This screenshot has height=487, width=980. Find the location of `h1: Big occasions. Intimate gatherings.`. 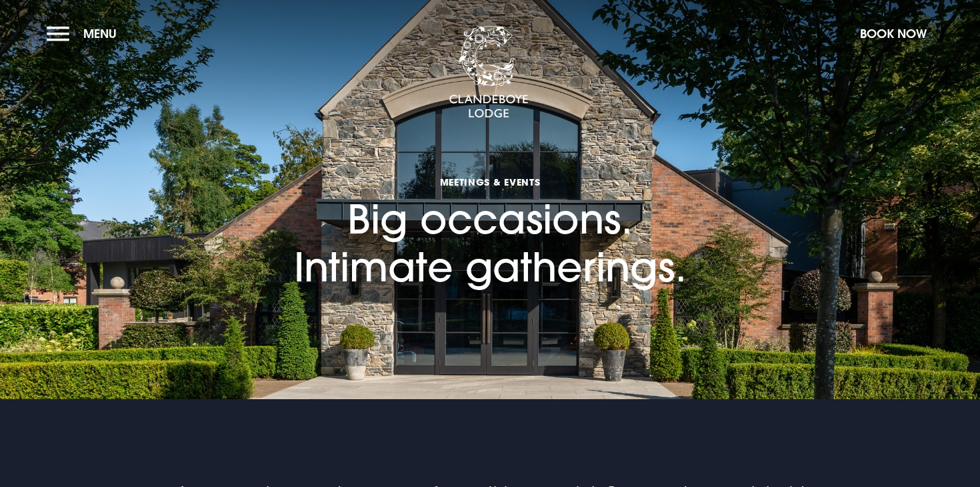

h1: Big occasions. Intimate gatherings. is located at coordinates (490, 203).